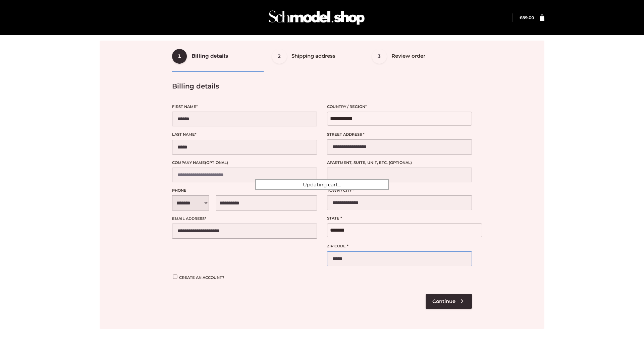 This screenshot has width=644, height=362. Describe the element at coordinates (322, 185) in the screenshot. I see `div: Updating cart...` at that location.